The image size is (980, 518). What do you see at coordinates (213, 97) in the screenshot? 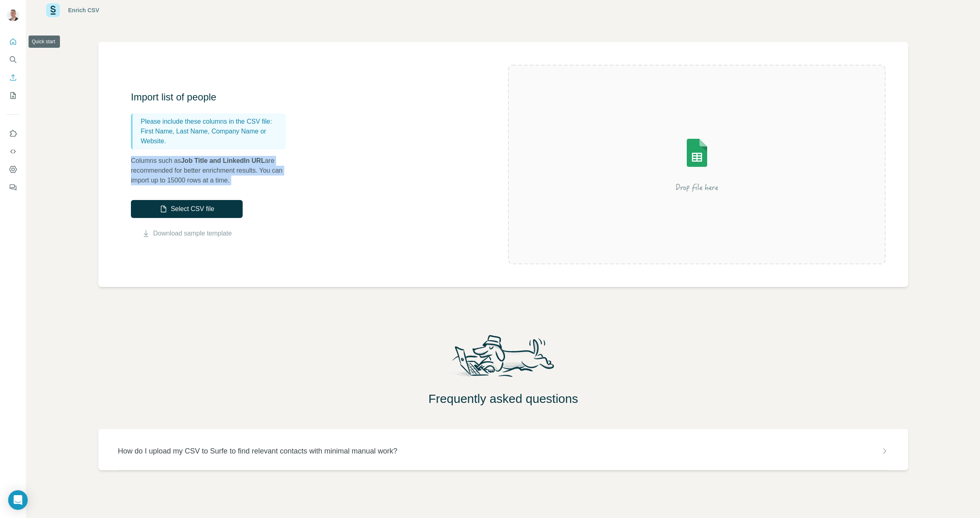
I see `h3: Import list of people` at bounding box center [213, 97].